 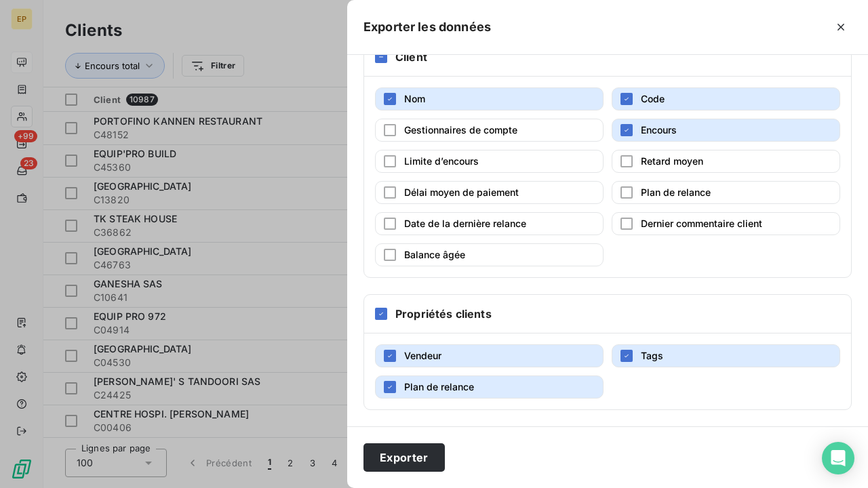 What do you see at coordinates (489, 99) in the screenshot?
I see `button: Nom` at bounding box center [489, 99].